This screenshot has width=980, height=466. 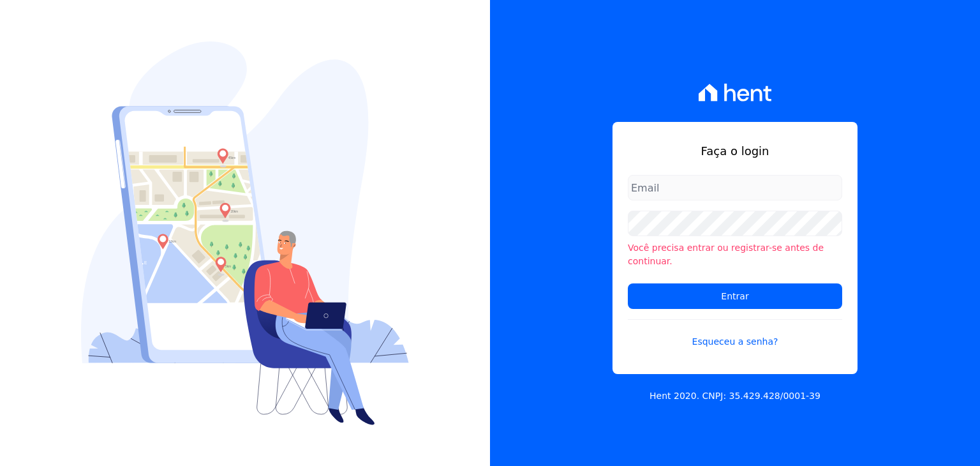 What do you see at coordinates (736, 255) in the screenshot?
I see `li: Você precisa entrar ou registrar-se antes de continuar.` at bounding box center [736, 255].